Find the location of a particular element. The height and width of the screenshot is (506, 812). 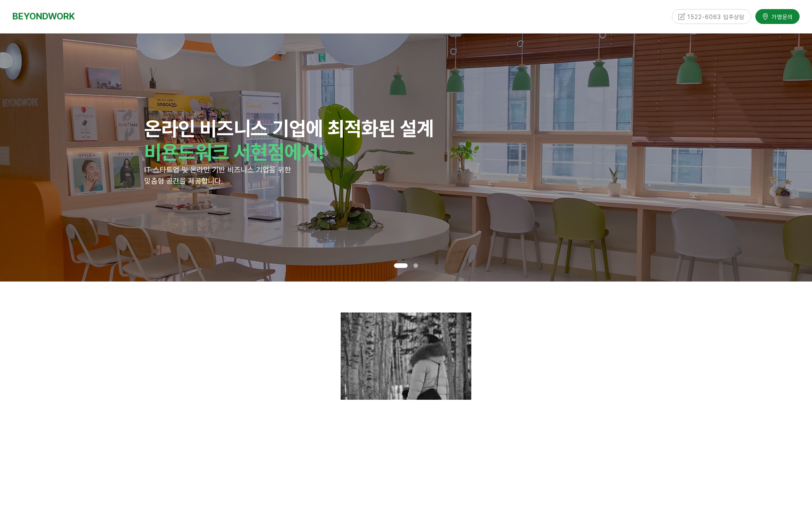

span: IT 스타트업 및 온라인 기반 비즈니스 기업을 위한 is located at coordinates (217, 170).